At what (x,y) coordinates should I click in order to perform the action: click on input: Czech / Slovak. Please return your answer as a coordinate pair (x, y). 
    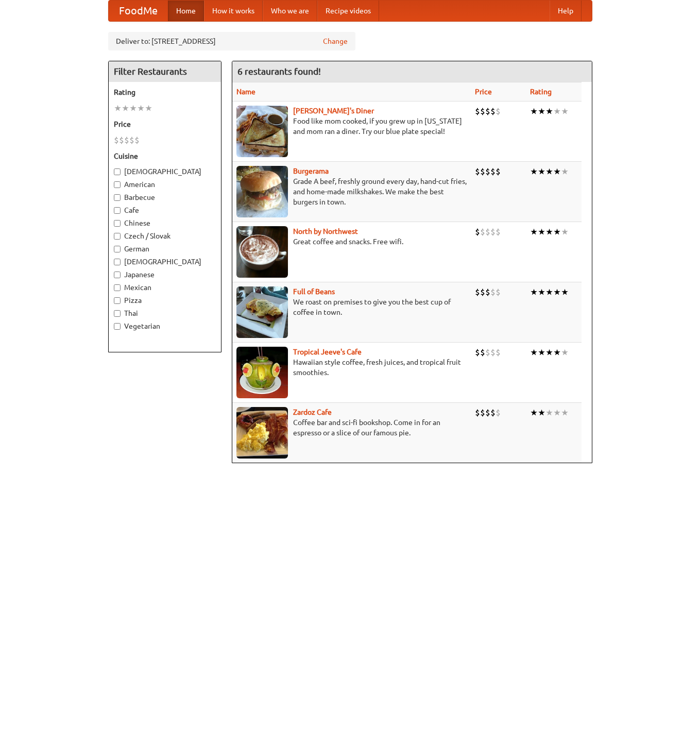
    Looking at the image, I should click on (117, 236).